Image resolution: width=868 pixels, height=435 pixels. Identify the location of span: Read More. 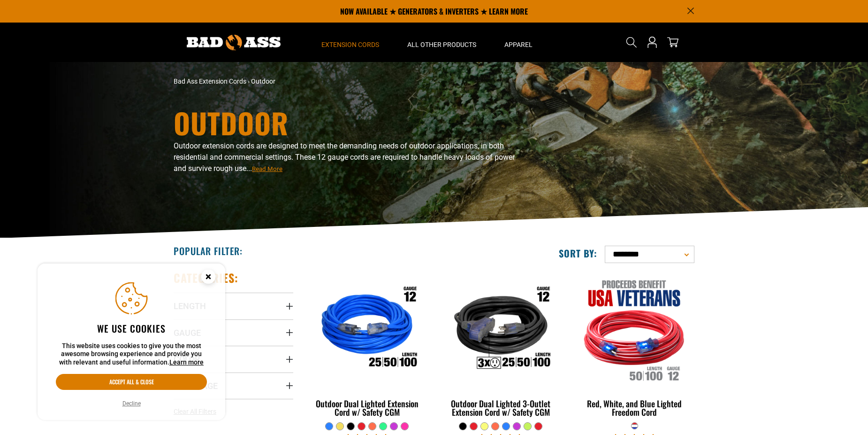
(267, 169).